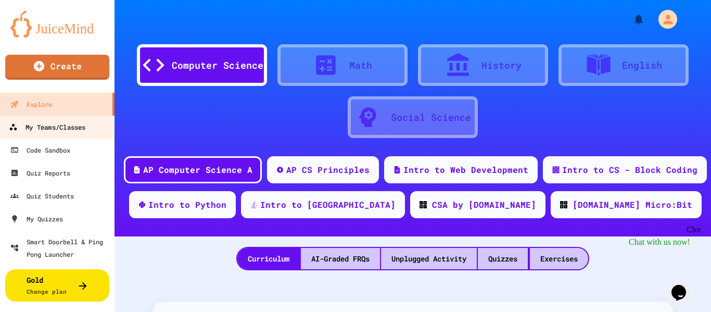 This screenshot has width=711, height=312. What do you see at coordinates (42, 196) in the screenshot?
I see `div: Quiz Students` at bounding box center [42, 196].